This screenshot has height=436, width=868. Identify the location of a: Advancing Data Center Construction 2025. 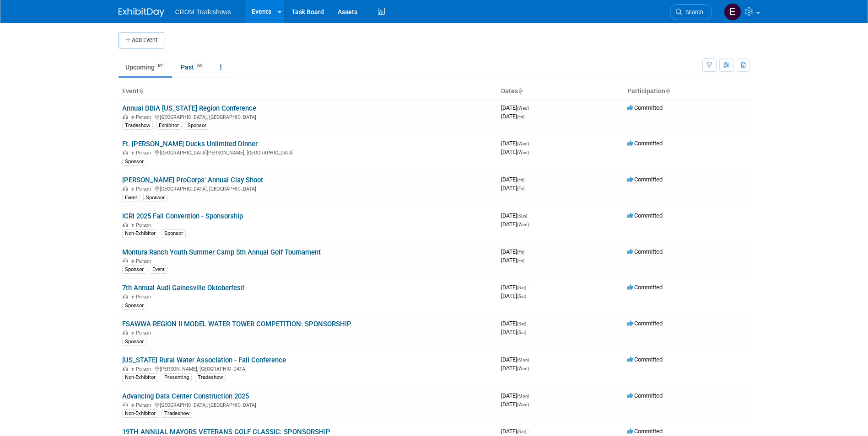
(185, 396).